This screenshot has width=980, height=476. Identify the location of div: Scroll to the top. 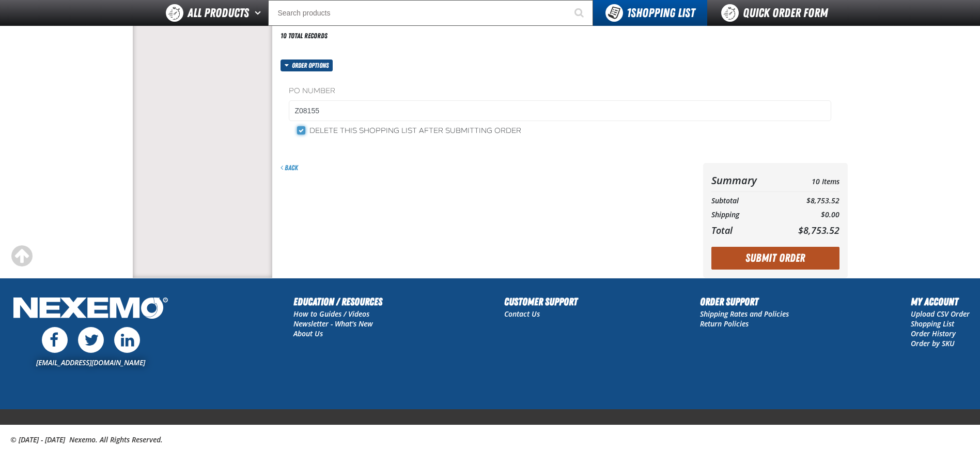
(22, 256).